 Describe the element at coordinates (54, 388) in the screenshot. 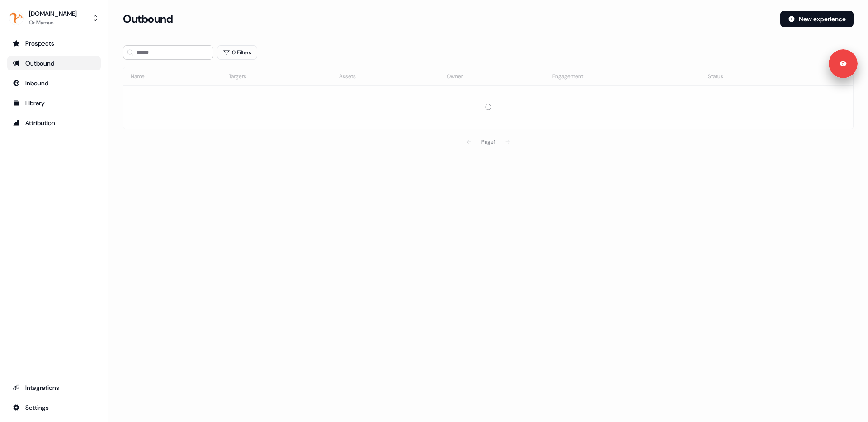

I see `div: Integrations` at that location.